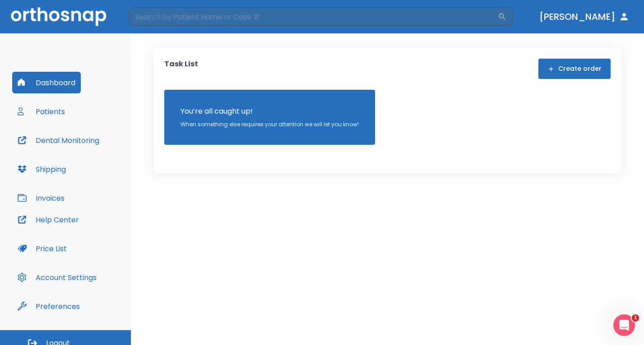 This screenshot has width=644, height=345. What do you see at coordinates (41, 198) in the screenshot?
I see `a: Invoices` at bounding box center [41, 198].